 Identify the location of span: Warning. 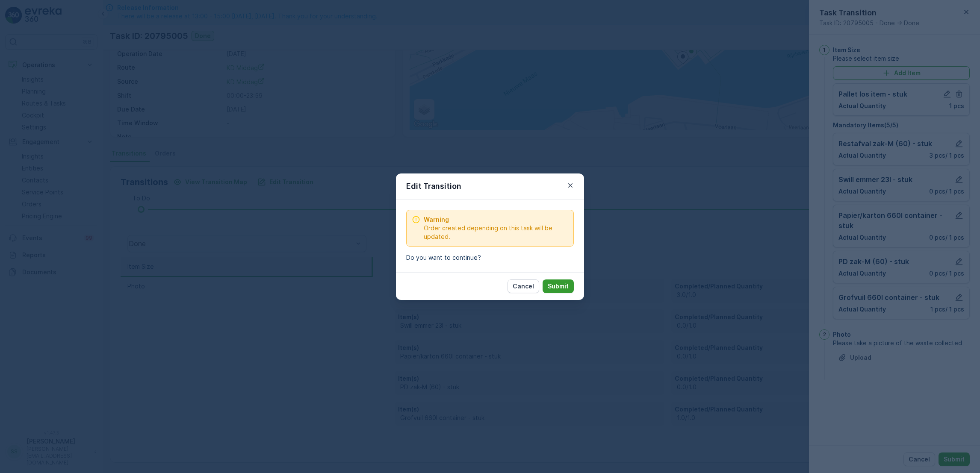
(496, 219).